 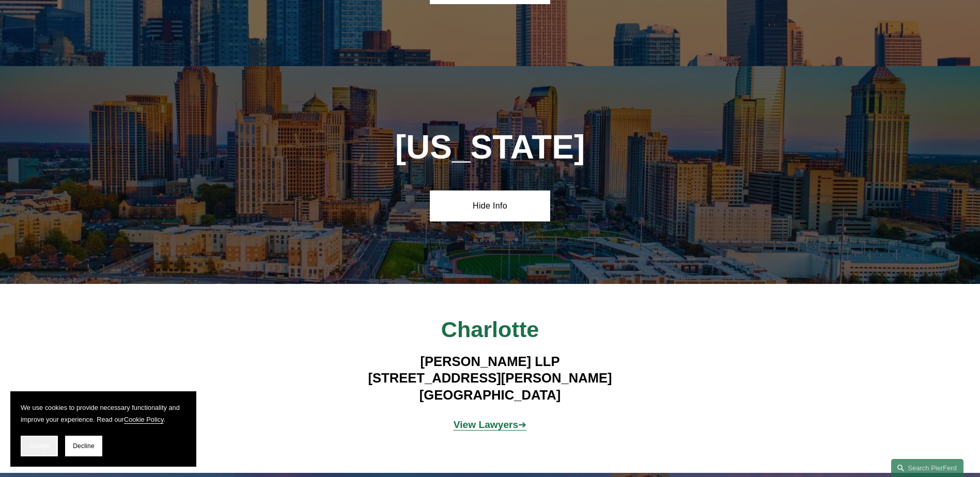 What do you see at coordinates (103, 429) in the screenshot?
I see `section: Cookie banner` at bounding box center [103, 429].